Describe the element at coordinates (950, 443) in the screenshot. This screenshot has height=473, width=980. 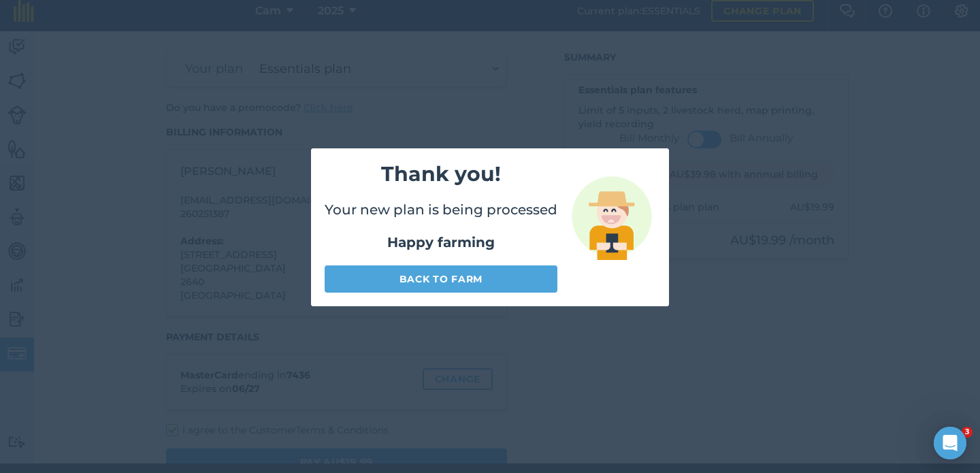
I see `div: Open Intercom Messenger` at that location.